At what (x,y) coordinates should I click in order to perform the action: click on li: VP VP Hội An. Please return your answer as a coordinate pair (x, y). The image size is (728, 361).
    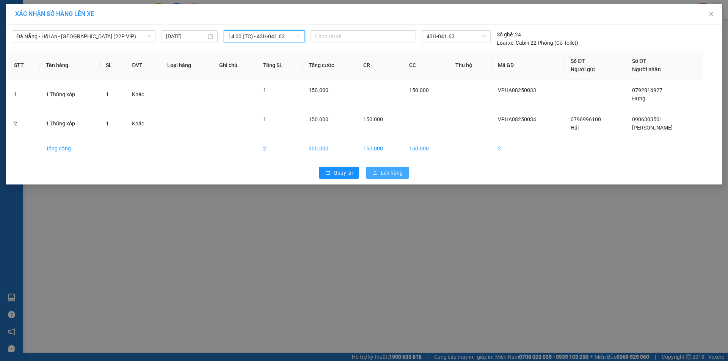
    Looking at the image, I should click on (77, 36).